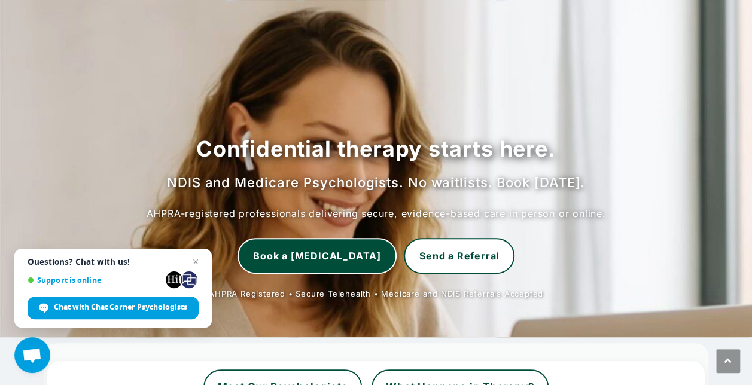  Describe the element at coordinates (376, 294) in the screenshot. I see `p: AHPRA Registered • Secure Telehealth • Medicare and NDIS Referrals Accepted` at that location.